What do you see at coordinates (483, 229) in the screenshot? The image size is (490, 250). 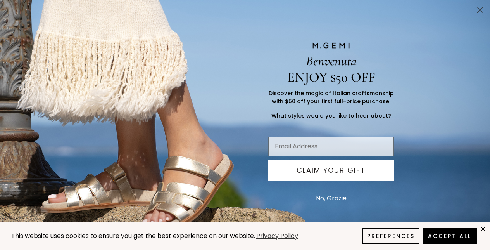 I see `div: close` at bounding box center [483, 229].